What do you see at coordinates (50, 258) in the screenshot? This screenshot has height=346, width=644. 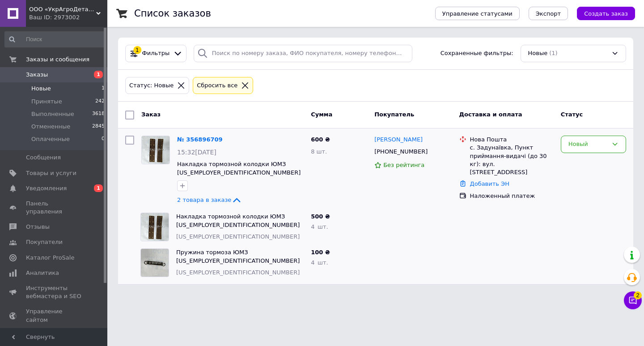 I see `span: Каталог ProSale` at bounding box center [50, 258].